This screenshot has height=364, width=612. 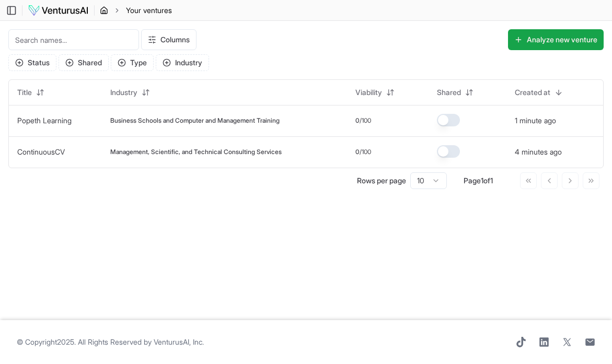 What do you see at coordinates (382, 181) in the screenshot?
I see `p: Rows per page` at bounding box center [382, 181].